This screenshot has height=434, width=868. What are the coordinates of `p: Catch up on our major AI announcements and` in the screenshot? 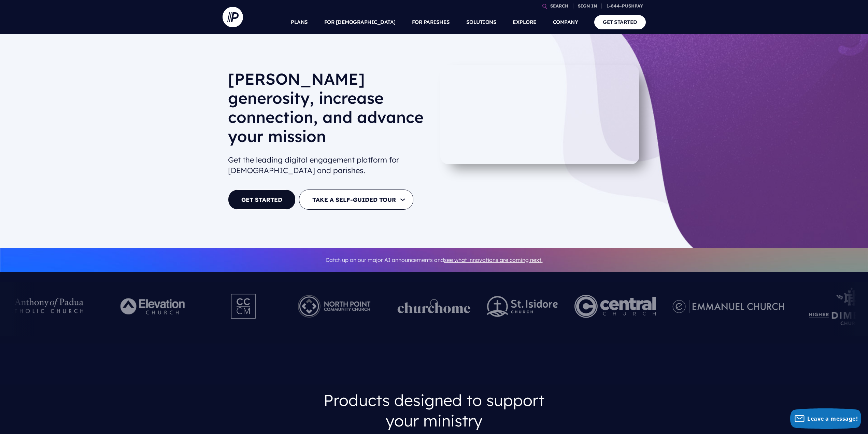 It's located at (434, 260).